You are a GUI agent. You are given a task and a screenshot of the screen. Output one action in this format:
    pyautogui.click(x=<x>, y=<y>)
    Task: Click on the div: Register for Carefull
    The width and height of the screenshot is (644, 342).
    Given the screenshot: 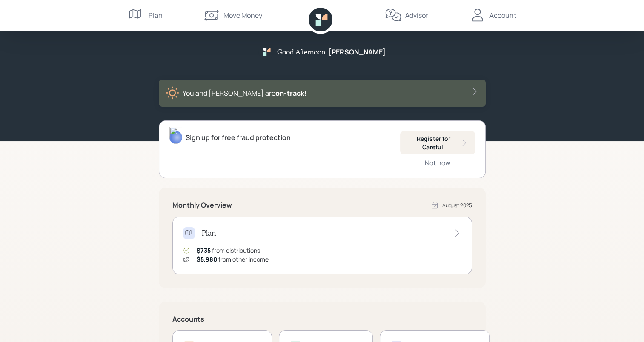 What is the action you would take?
    pyautogui.click(x=438, y=142)
    